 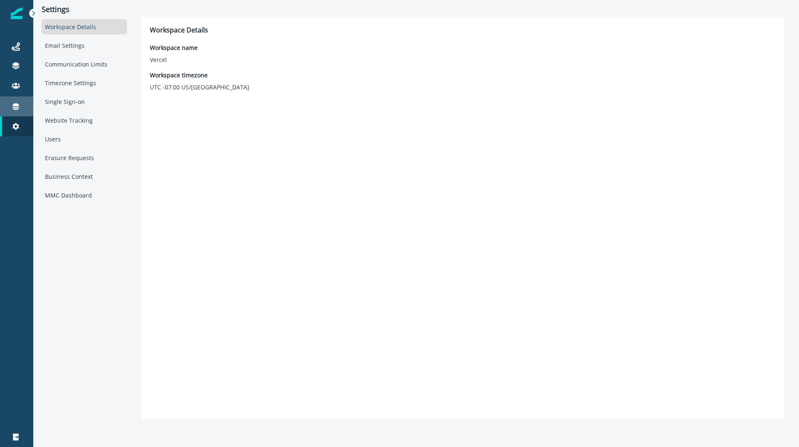 What do you see at coordinates (463, 30) in the screenshot?
I see `p: Workspace Details` at bounding box center [463, 30].